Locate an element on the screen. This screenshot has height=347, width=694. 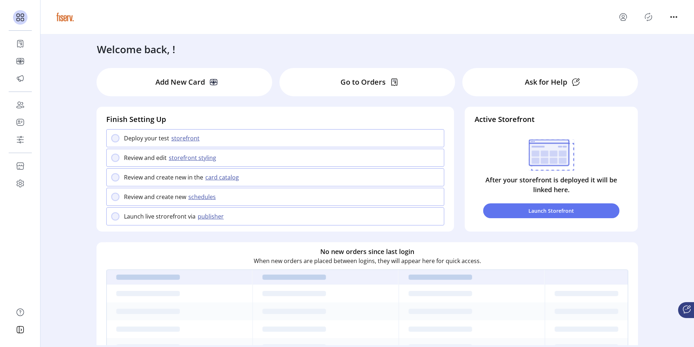
span: Launch Storefront is located at coordinates (551, 210).